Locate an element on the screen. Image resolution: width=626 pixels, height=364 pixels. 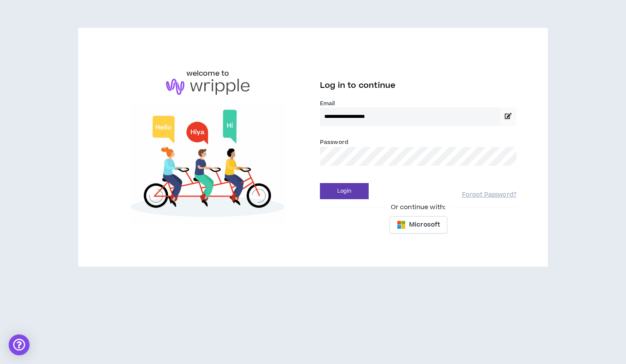
img: Welcome to Wripple is located at coordinates (208, 165).